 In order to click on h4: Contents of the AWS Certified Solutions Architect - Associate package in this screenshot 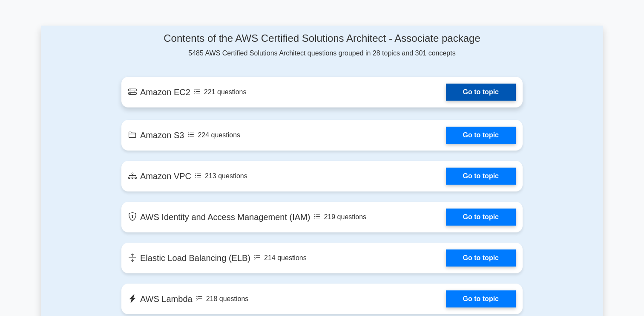, I will do `click(322, 38)`.